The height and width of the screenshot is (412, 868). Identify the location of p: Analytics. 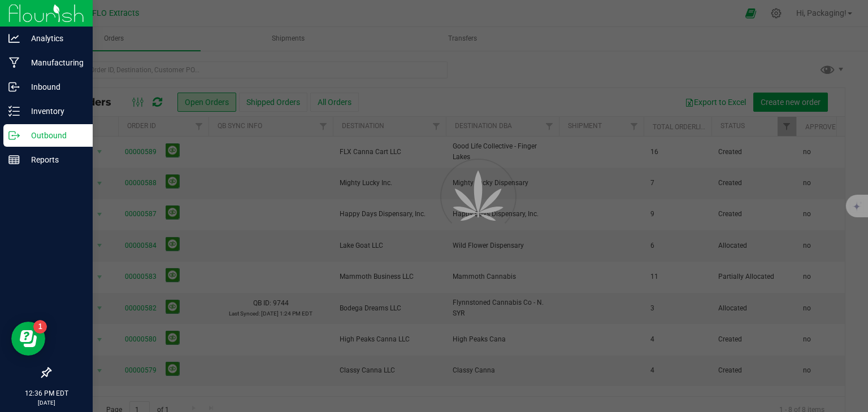
(53, 38).